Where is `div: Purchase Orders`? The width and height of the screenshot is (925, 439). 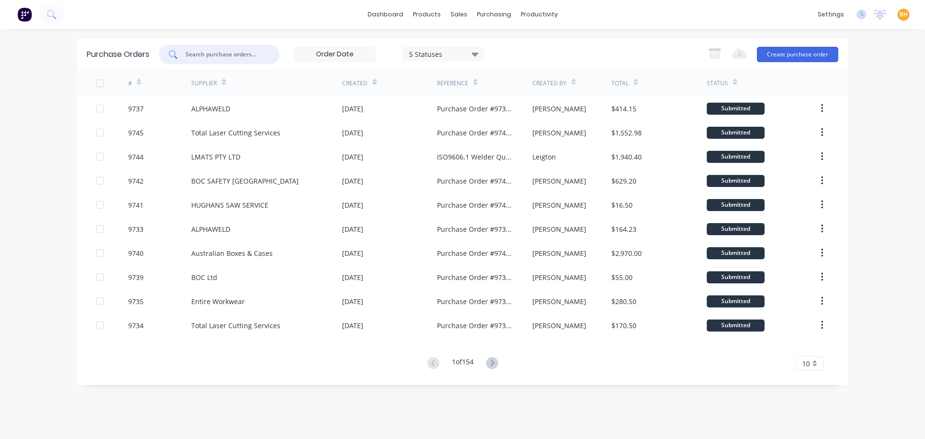
div: Purchase Orders is located at coordinates (118, 54).